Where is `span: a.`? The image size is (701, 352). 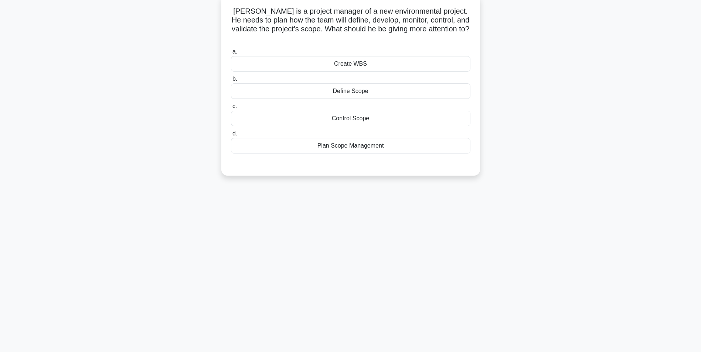 span: a. is located at coordinates (235, 51).